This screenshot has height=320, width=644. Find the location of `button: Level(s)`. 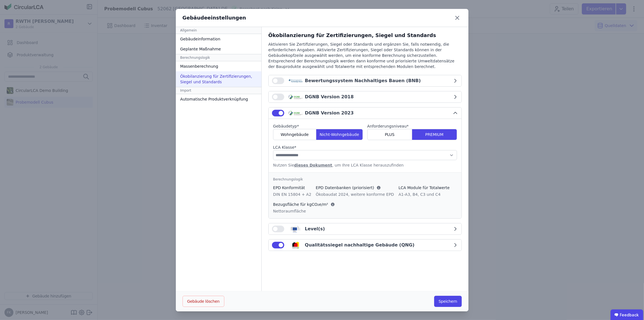

button: Level(s) is located at coordinates (365, 229).